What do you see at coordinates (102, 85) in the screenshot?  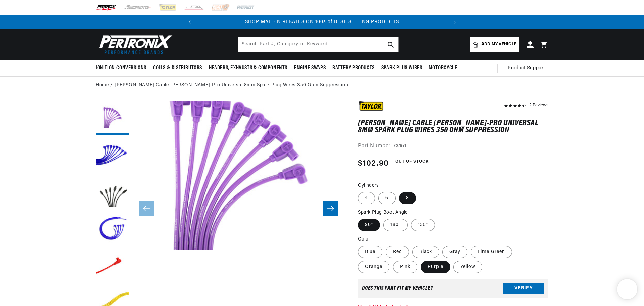 I see `a: Home` at bounding box center [102, 85].